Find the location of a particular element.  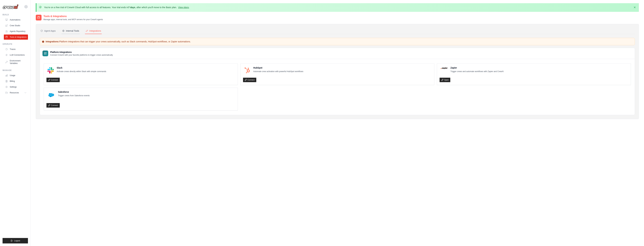

p: Trigger crews and automate workflows with Zapier and CrewAI is located at coordinates (477, 72).